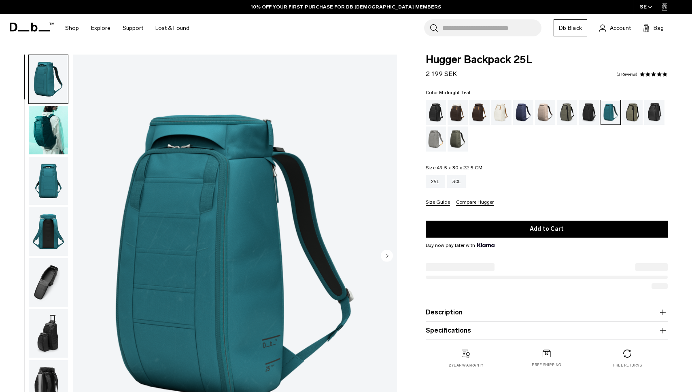 The image size is (692, 392). I want to click on a: Shop, so click(72, 28).